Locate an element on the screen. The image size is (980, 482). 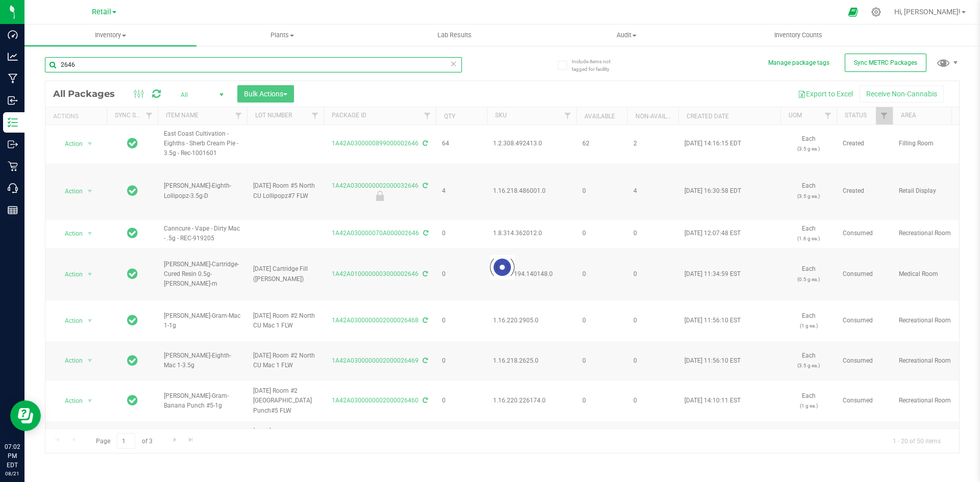
span: Sync METRC Packages is located at coordinates (886, 63).